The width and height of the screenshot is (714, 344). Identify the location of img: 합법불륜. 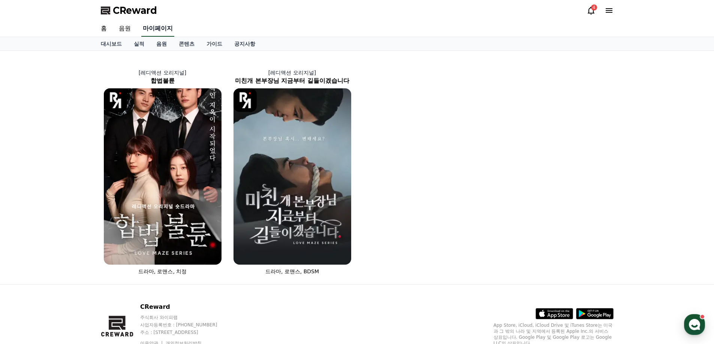
(163, 176).